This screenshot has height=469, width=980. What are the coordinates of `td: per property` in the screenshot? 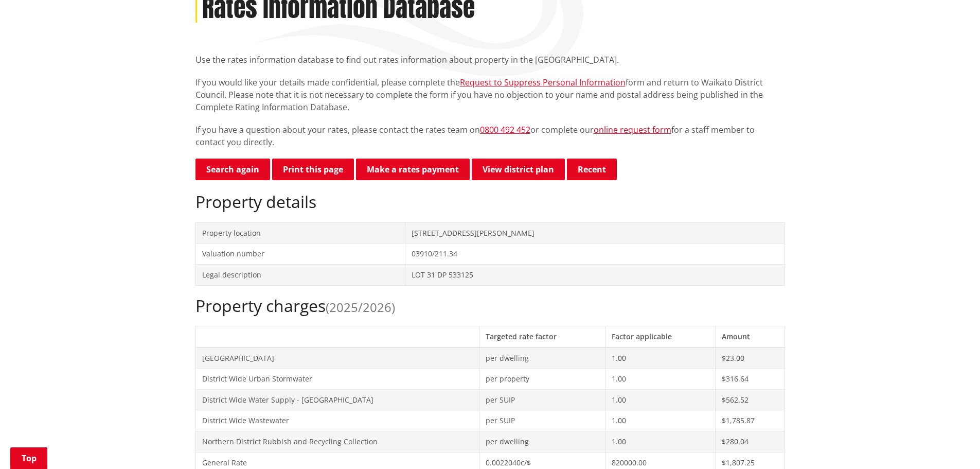 It's located at (542, 379).